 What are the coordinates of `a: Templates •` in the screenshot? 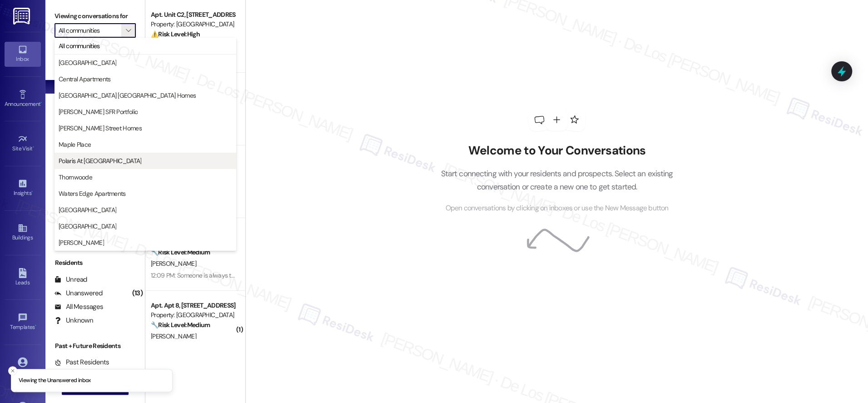 It's located at (23, 322).